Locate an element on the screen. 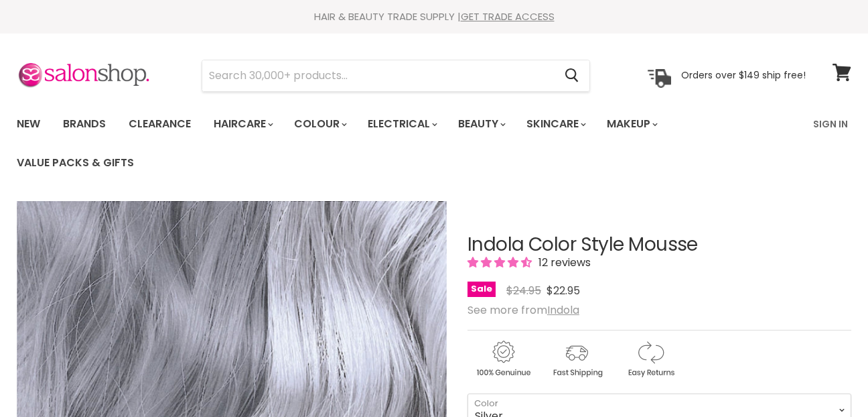 Image resolution: width=868 pixels, height=417 pixels. h1: Indola Color Style Mousse is located at coordinates (659, 244).